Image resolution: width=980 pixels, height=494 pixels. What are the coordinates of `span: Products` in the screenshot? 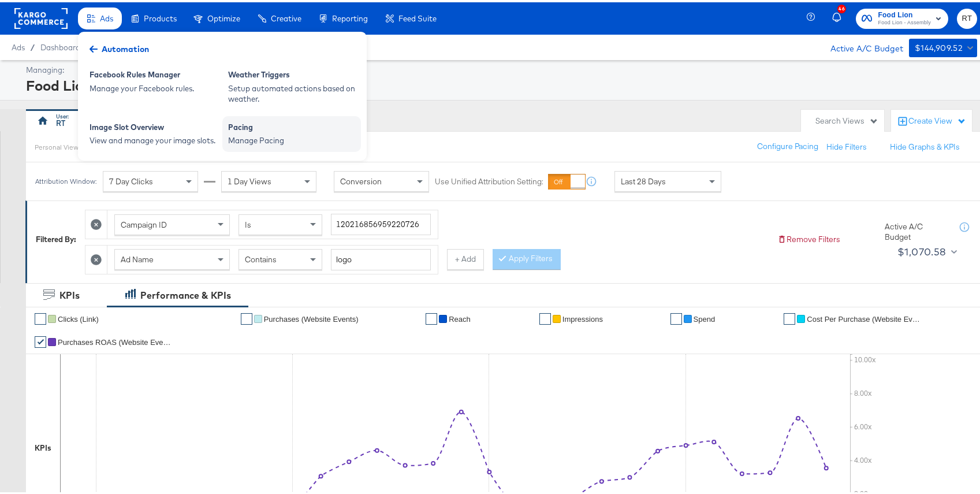 It's located at (160, 16).